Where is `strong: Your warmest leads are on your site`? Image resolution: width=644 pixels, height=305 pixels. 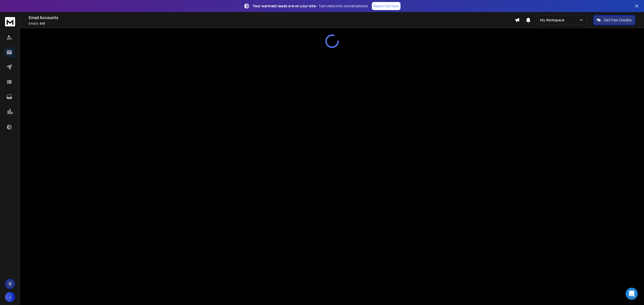
strong: Your warmest leads are on your site is located at coordinates (284, 5).